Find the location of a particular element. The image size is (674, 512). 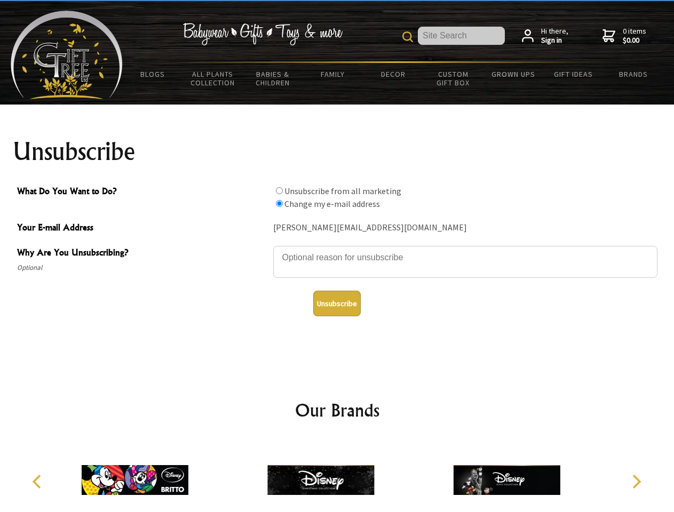

label: Unsubscribe from all marketing is located at coordinates (343, 191).